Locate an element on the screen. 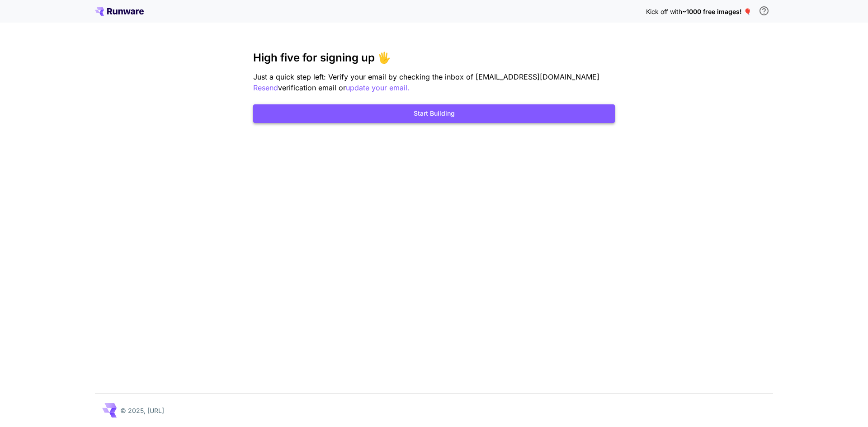 The height and width of the screenshot is (427, 868). span: verification email or is located at coordinates (312, 87).